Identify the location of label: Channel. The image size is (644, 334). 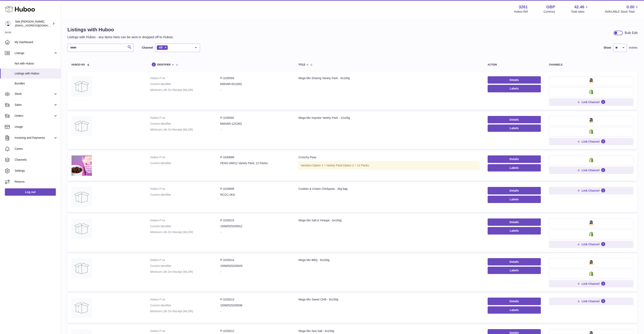
(147, 48).